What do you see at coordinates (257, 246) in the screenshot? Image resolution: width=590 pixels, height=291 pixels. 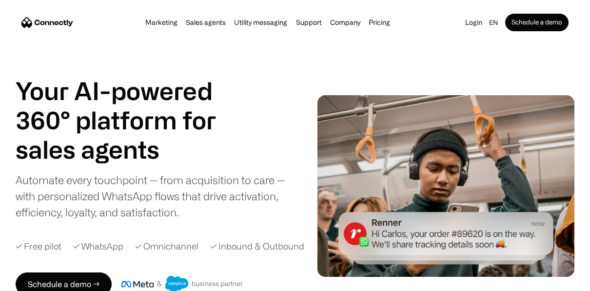 I see `div: ✓ Inbound & Outbound` at bounding box center [257, 246].